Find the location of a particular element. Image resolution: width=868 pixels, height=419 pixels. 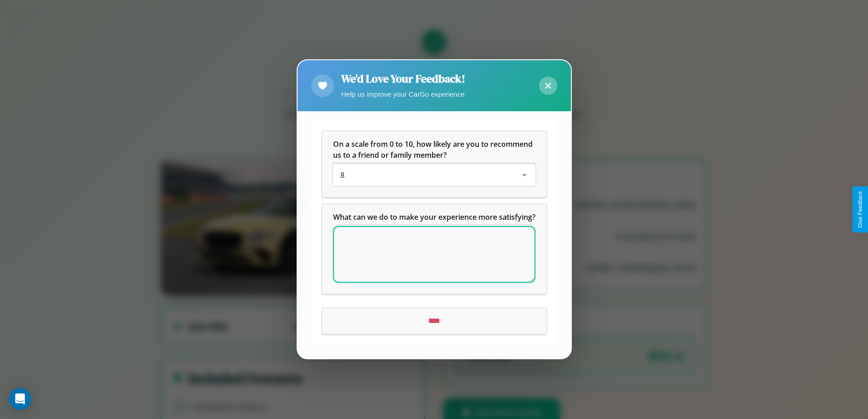

h2: We'd Love Your Feedback! is located at coordinates (403, 78).